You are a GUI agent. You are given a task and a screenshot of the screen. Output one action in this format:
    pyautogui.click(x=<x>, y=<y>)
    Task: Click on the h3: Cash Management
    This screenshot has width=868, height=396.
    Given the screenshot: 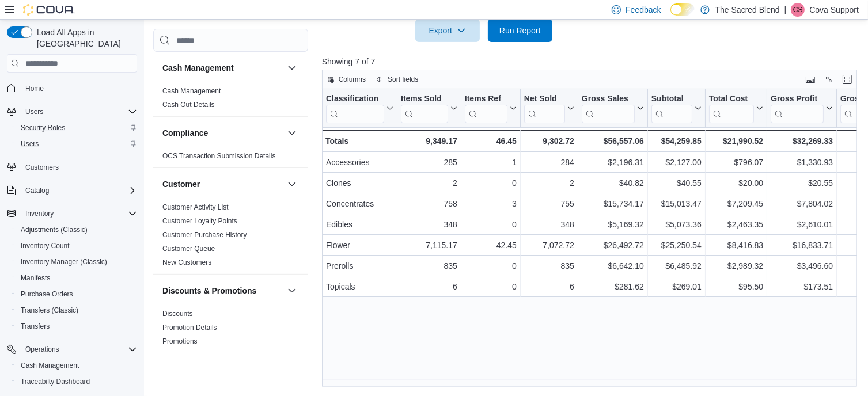 What is the action you would take?
    pyautogui.click(x=198, y=68)
    